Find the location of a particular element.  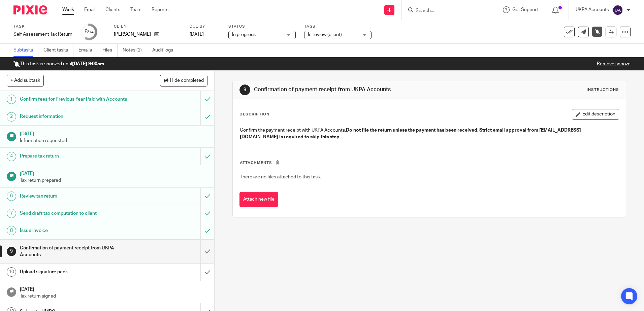

label: Tags is located at coordinates (338, 27).